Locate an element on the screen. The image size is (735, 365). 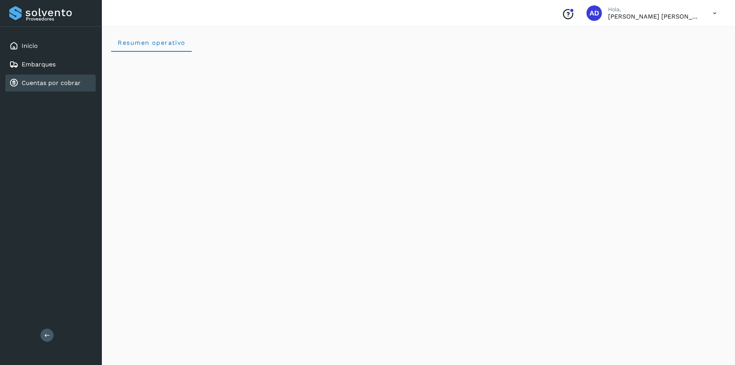
p: Proveedores is located at coordinates (59, 19).